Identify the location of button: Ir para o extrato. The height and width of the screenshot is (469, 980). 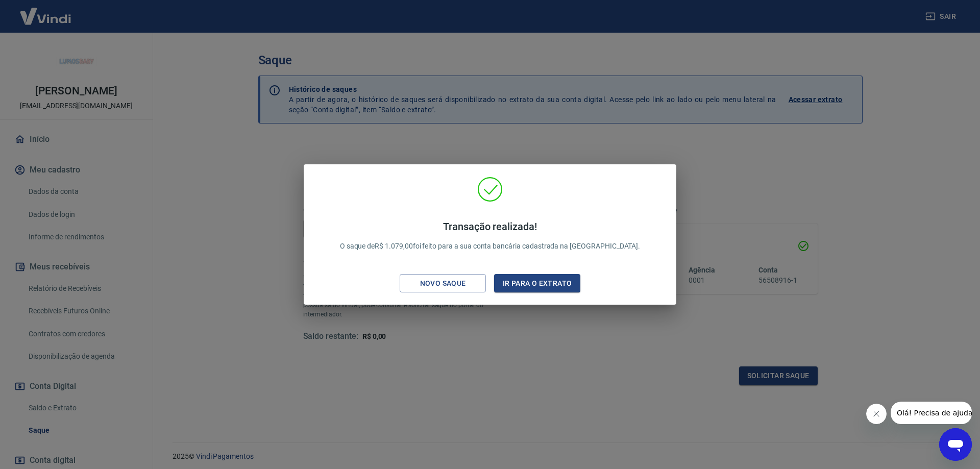
(537, 283).